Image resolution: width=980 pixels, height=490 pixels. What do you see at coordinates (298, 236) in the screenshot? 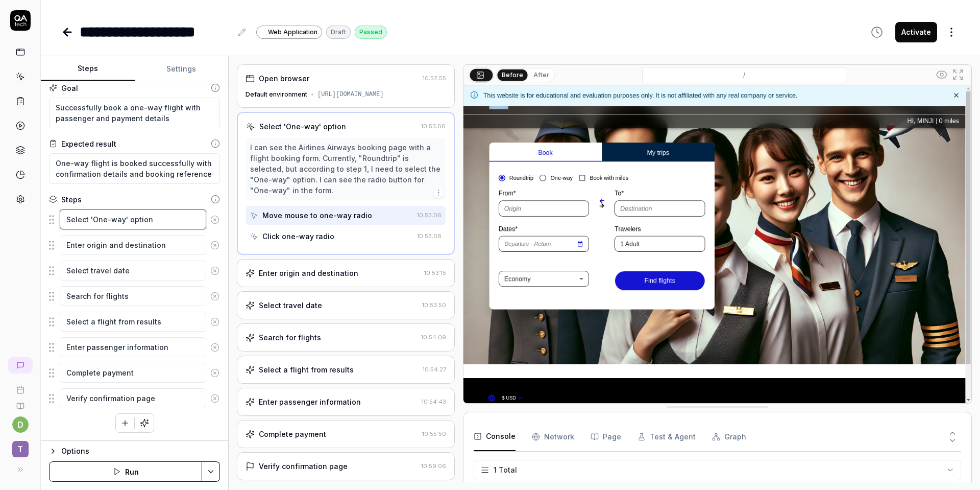
I see `div: Click one-way radio` at bounding box center [298, 236].